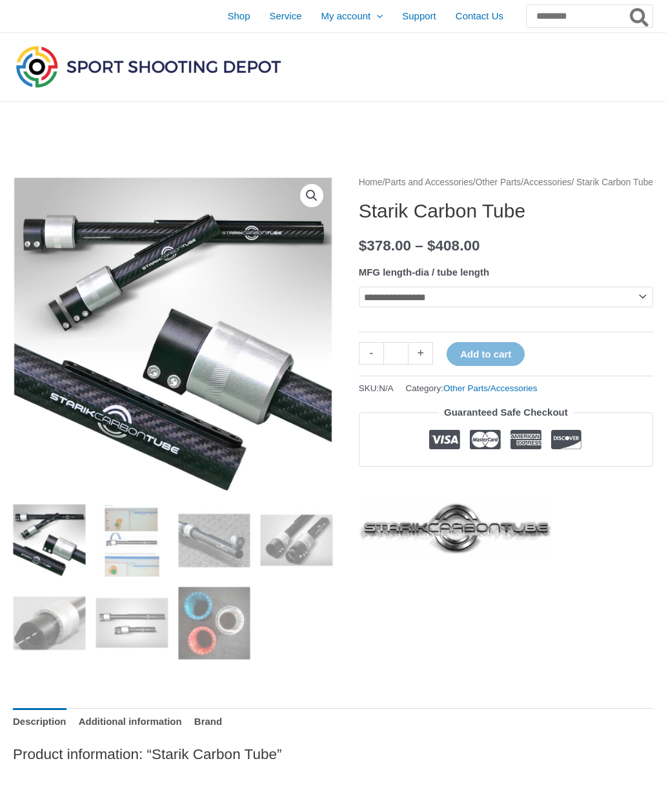 This screenshot has width=666, height=812. I want to click on img: Starik Carbon Tube - Image 3, so click(215, 540).